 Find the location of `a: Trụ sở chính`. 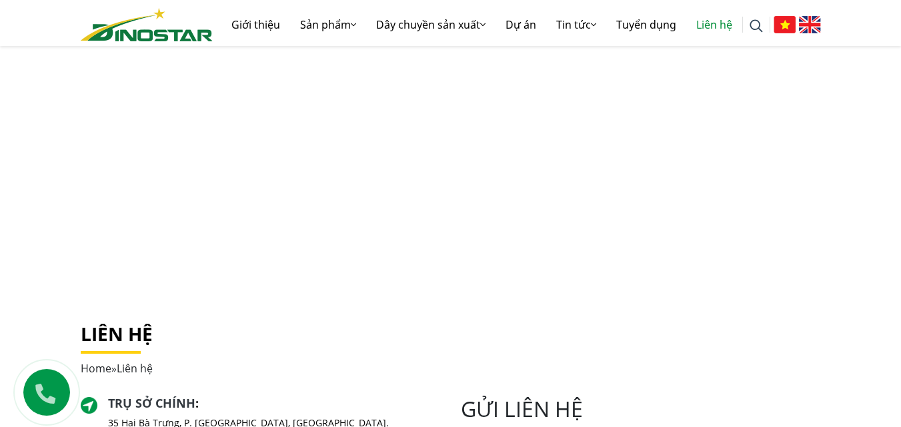

a: Trụ sở chính is located at coordinates (151, 403).